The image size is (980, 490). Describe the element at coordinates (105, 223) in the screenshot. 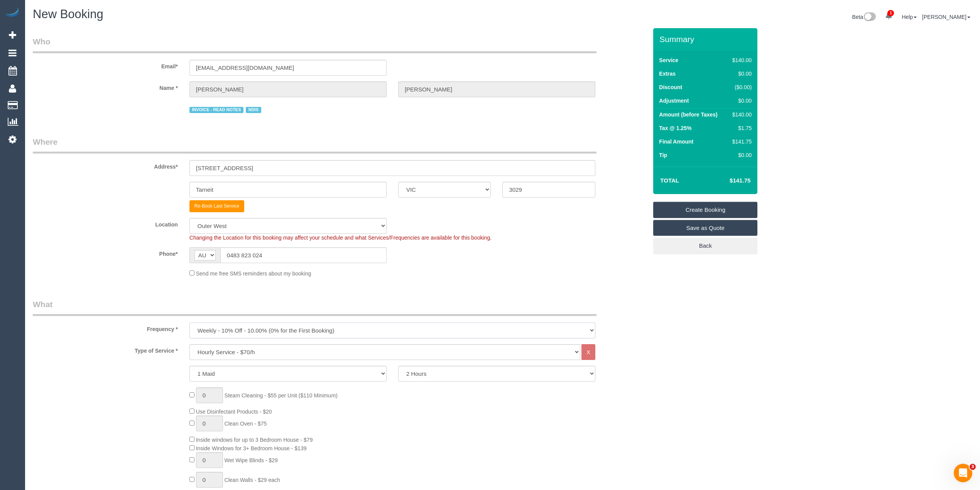

I see `label: Location` at that location.